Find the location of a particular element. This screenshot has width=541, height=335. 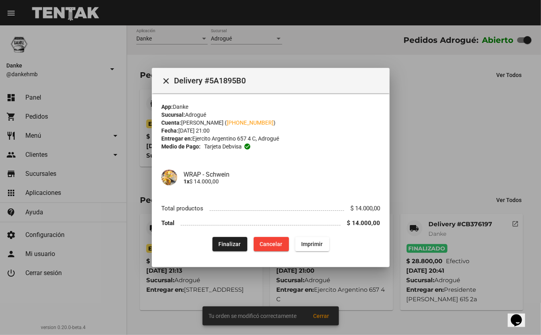

strong: Sucursal: is located at coordinates (173, 115).